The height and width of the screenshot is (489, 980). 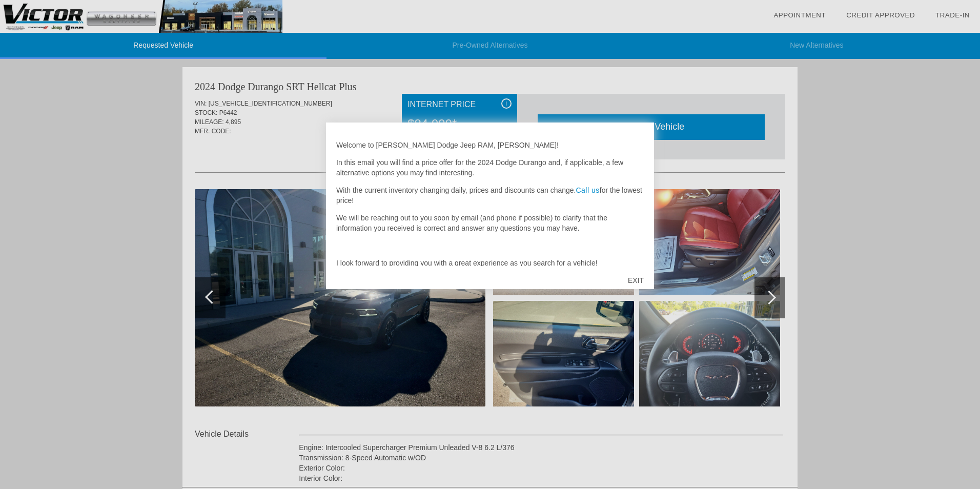 What do you see at coordinates (490, 223) in the screenshot?
I see `p: We will be reaching out to you soon by email (and phone if possible) to clarify that the informat...` at bounding box center [490, 223].